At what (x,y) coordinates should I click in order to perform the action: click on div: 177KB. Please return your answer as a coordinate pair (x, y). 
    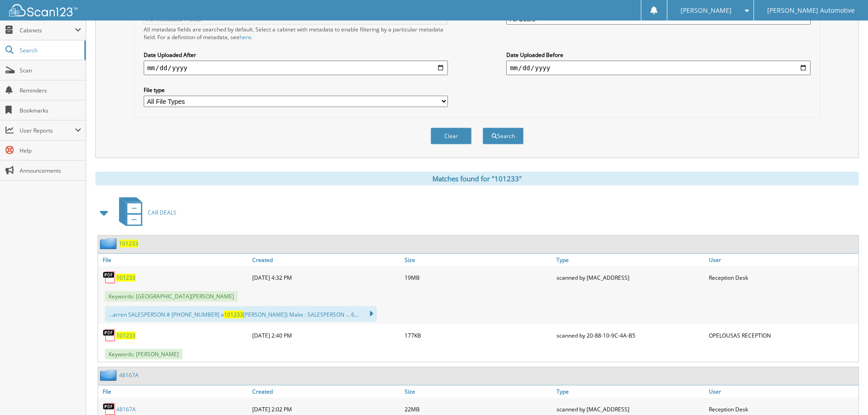
    Looking at the image, I should click on (478, 336).